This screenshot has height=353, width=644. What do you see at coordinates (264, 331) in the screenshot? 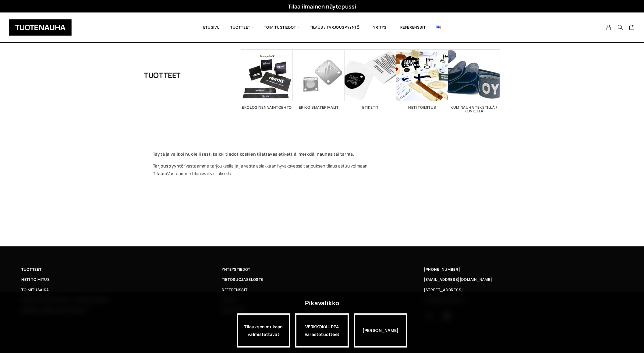
I see `div: Tilauksen mukaan valmistettavat` at bounding box center [264, 331].